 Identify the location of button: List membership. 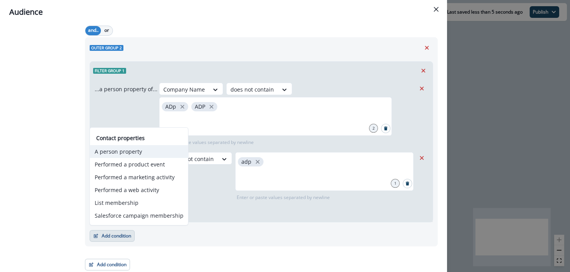
(139, 203).